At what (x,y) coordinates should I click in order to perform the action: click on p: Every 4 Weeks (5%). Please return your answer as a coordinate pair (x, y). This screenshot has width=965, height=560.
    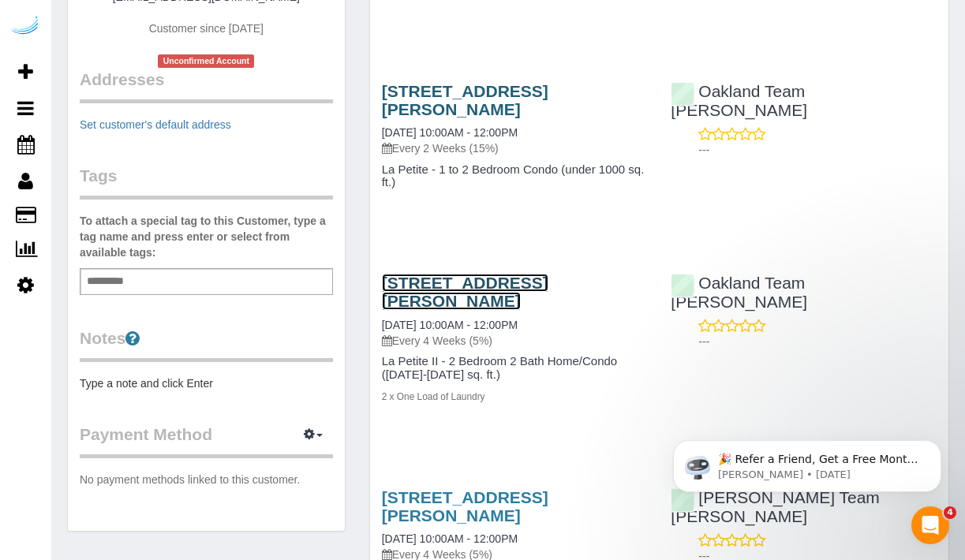
    Looking at the image, I should click on (515, 341).